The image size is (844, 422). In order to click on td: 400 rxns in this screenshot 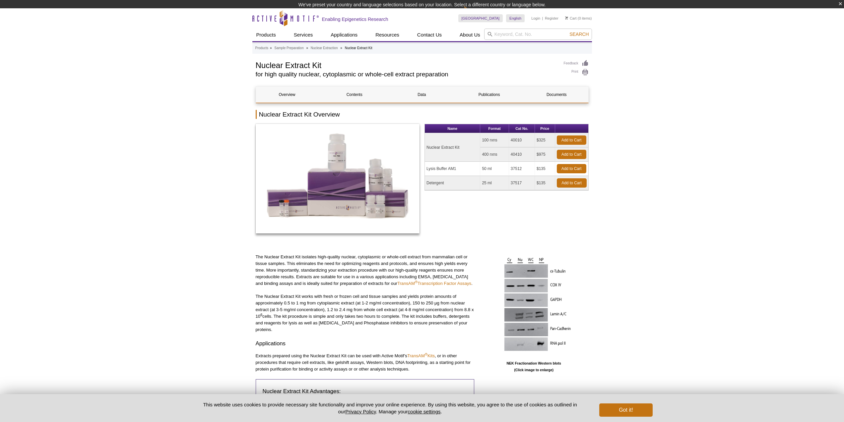, I will do `click(495, 154)`.